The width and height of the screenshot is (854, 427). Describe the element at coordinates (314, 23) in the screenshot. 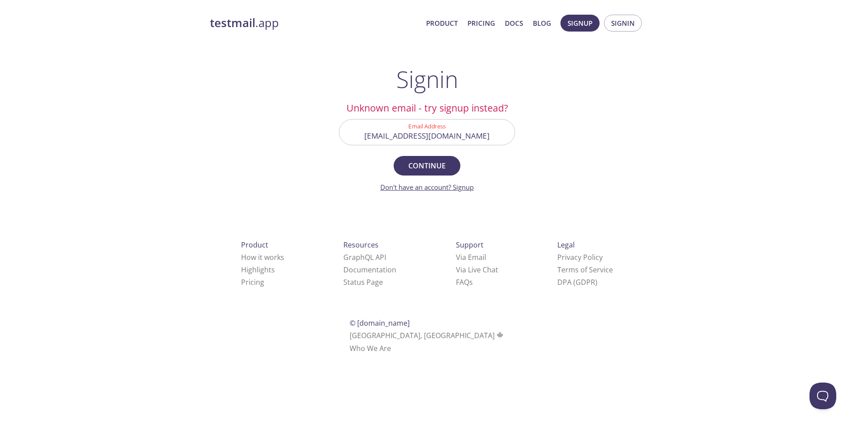

I see `a: testmail.app` at that location.